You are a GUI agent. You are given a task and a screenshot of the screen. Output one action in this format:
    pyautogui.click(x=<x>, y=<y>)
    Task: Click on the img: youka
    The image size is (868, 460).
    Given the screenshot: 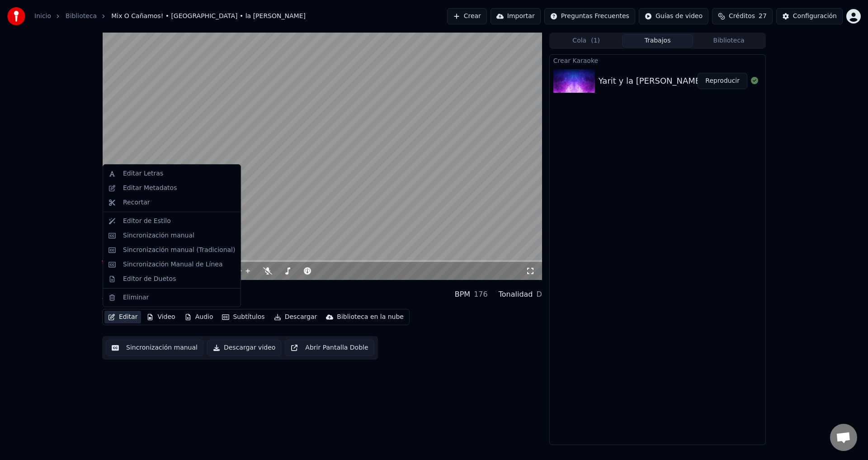 What is the action you would take?
    pyautogui.click(x=17, y=17)
    